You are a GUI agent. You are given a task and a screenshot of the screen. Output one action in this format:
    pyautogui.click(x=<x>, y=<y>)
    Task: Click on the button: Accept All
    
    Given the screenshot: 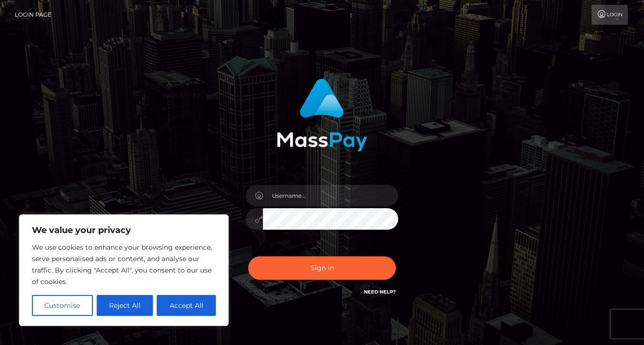 What is the action you would take?
    pyautogui.click(x=186, y=305)
    